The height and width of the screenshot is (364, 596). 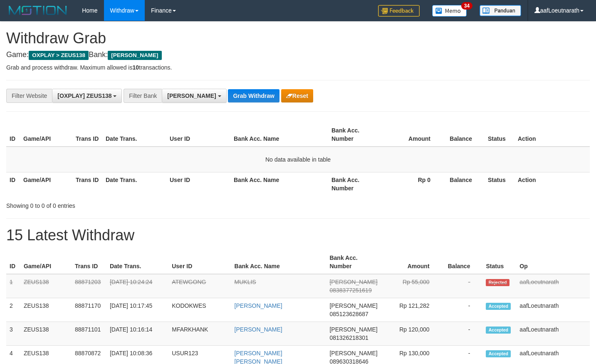 I want to click on td: 1, so click(x=13, y=286).